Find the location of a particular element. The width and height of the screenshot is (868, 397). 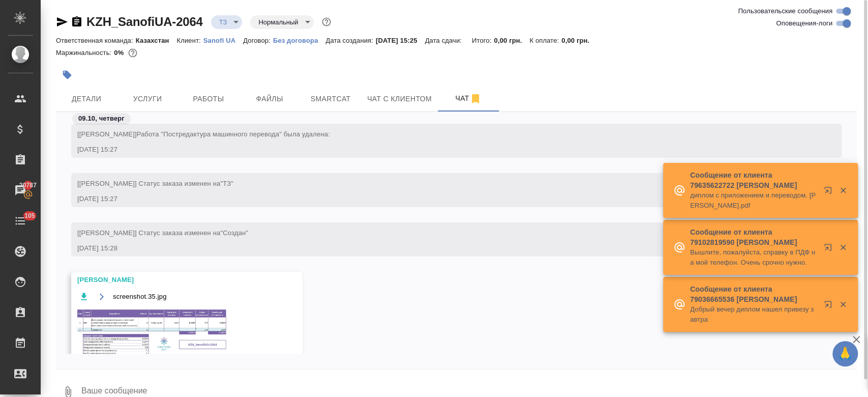

a: 105 is located at coordinates (20, 221).